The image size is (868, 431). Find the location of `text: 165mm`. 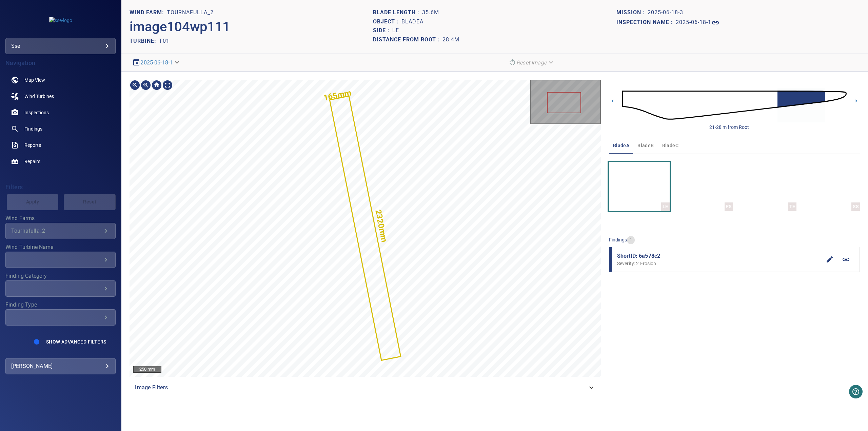

text: 165mm is located at coordinates (337, 95).